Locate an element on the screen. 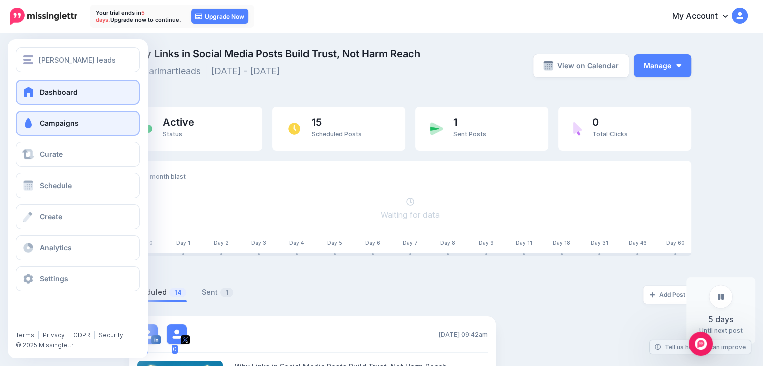  div: Until next post is located at coordinates (721, 311).